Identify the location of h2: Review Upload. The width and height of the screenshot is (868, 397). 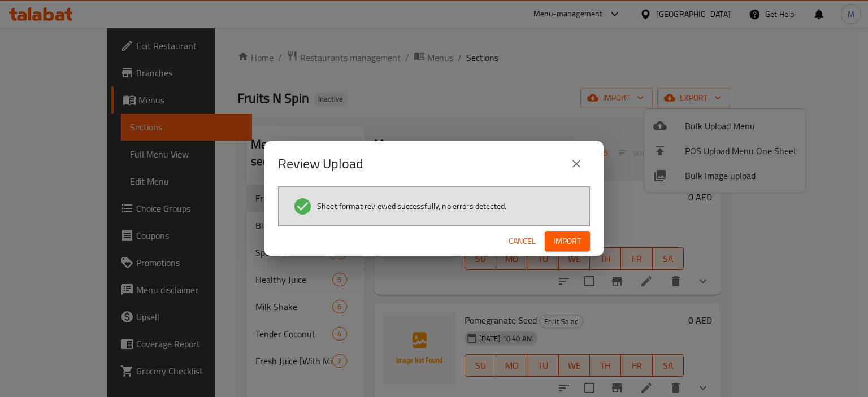
(320, 164).